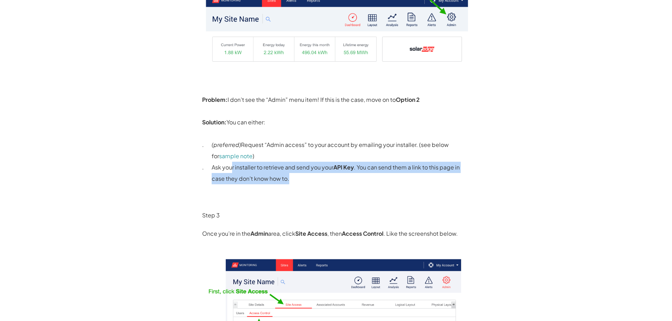 The height and width of the screenshot is (321, 672). Describe the element at coordinates (336, 215) in the screenshot. I see `p: Step 3` at that location.